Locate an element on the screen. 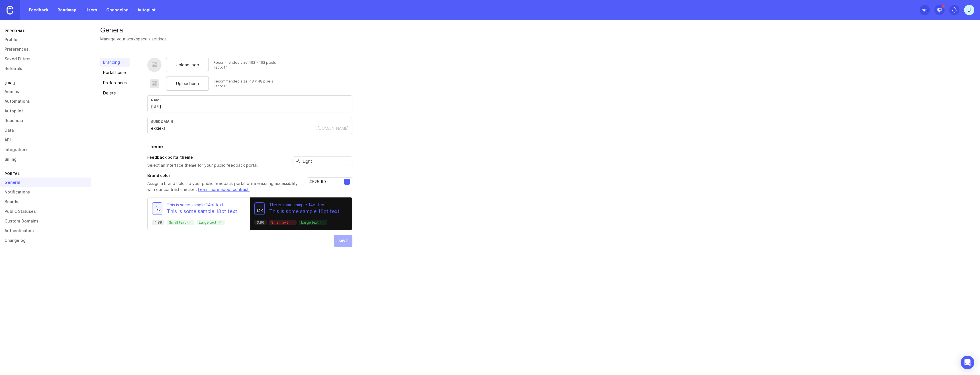 The height and width of the screenshot is (375, 980). a: Changelog is located at coordinates (117, 10).